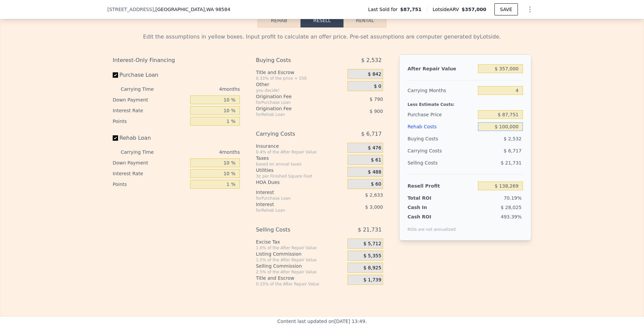  Describe the element at coordinates (300, 266) in the screenshot. I see `div: Selling Commission` at that location.